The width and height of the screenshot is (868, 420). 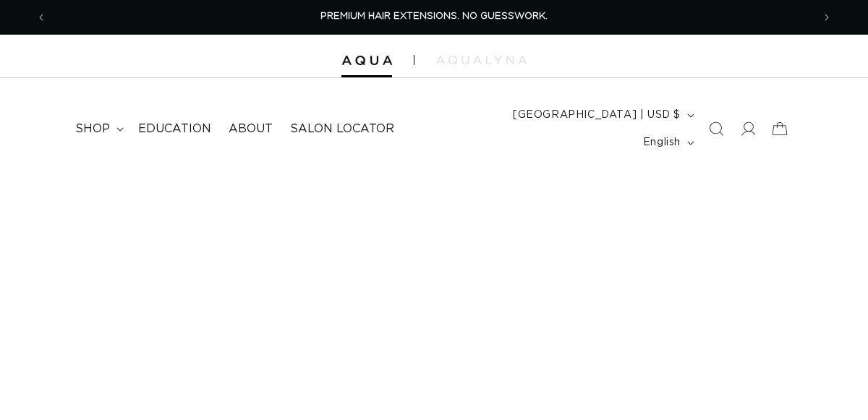 What do you see at coordinates (41, 17) in the screenshot?
I see `button: Previous announcement` at bounding box center [41, 17].